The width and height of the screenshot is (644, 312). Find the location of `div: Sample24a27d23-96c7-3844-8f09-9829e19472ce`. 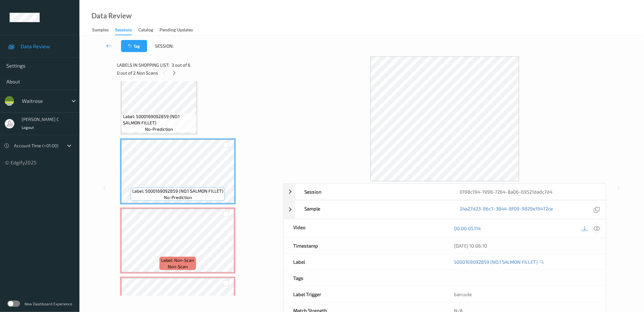

div: Sample24a27d23-96c7-3844-8f09-9829e19472ce is located at coordinates (445, 210).